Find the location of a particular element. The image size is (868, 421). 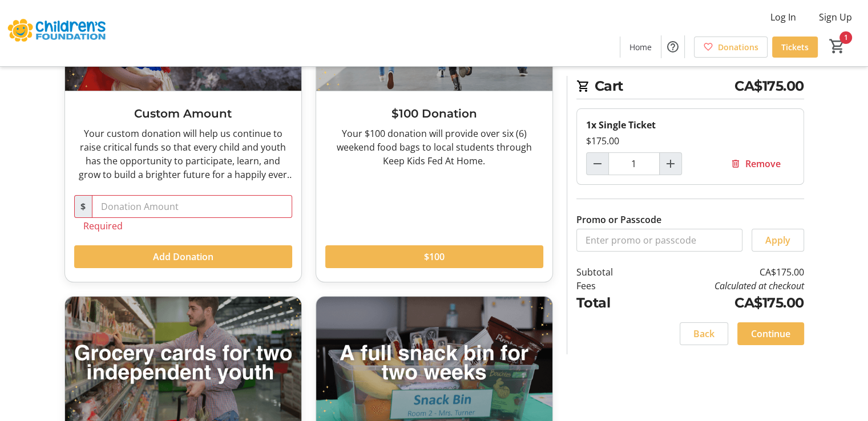

span: CA$175.00 is located at coordinates (770, 86).